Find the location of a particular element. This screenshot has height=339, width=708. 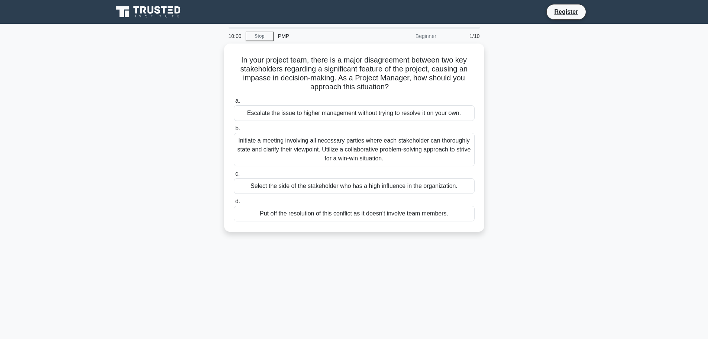

div: Beginner is located at coordinates (408, 36).